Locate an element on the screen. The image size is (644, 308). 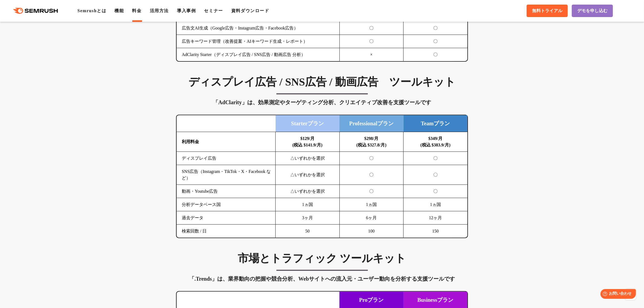
a: 導入事例 is located at coordinates (186, 10).